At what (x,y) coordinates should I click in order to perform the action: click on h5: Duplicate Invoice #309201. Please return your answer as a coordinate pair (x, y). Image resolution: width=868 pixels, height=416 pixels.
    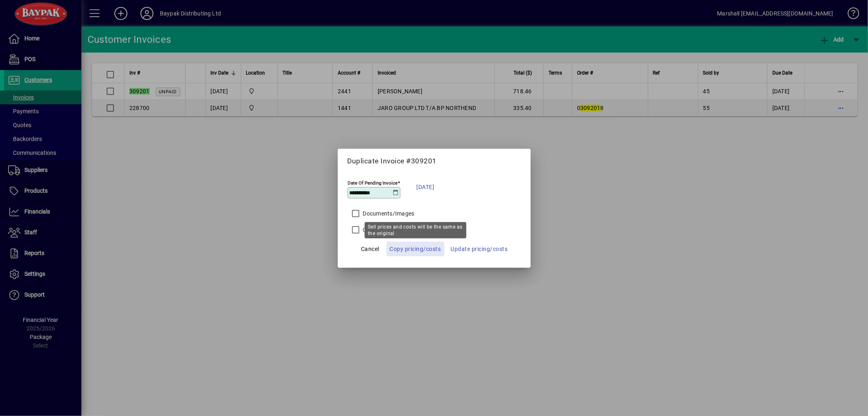
    Looking at the image, I should click on (434, 161).